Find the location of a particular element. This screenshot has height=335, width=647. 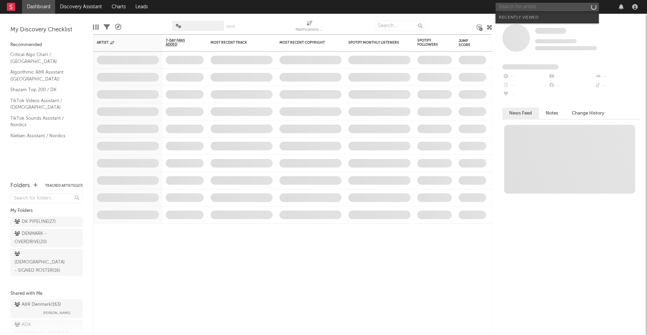

button: News Feed is located at coordinates (520, 113).